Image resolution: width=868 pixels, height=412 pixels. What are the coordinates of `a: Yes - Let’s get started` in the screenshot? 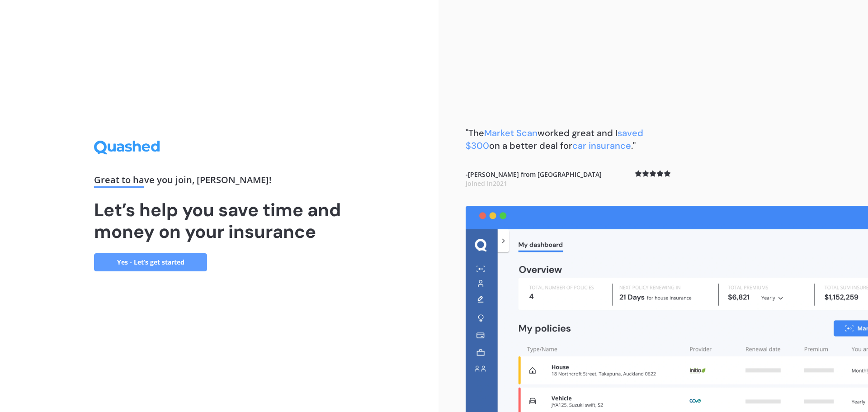 It's located at (150, 262).